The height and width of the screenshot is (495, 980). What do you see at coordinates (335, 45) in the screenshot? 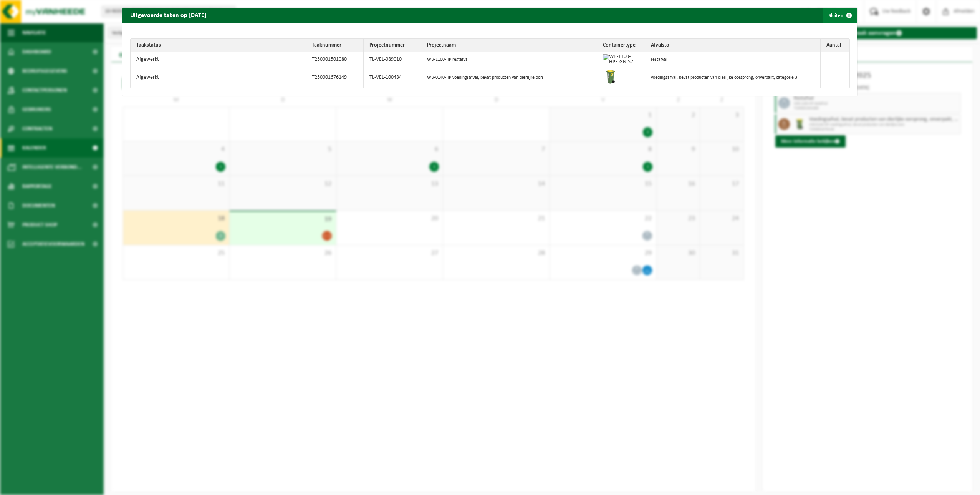
I see `th: Taaknummer` at bounding box center [335, 45].